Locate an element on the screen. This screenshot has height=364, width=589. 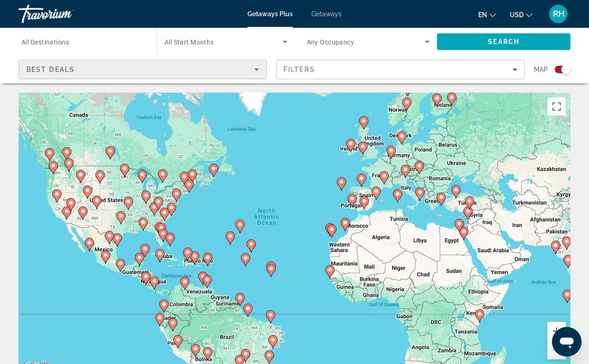
a: Getaways Plus is located at coordinates (271, 14).